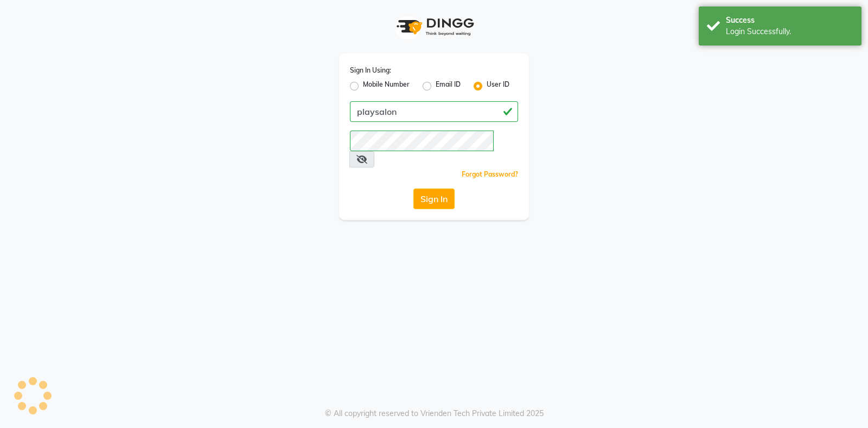 This screenshot has width=868, height=428. Describe the element at coordinates (790, 31) in the screenshot. I see `div: Login Successfully.` at that location.